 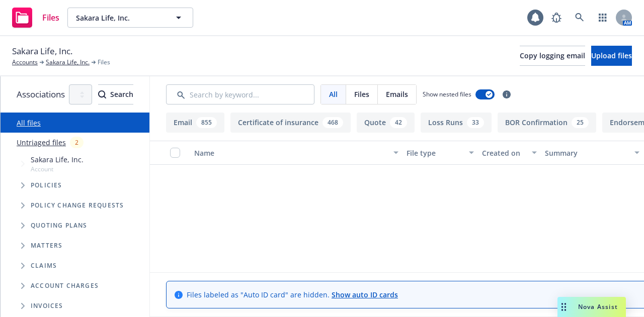 I want to click on div: Summary, so click(x=587, y=152).